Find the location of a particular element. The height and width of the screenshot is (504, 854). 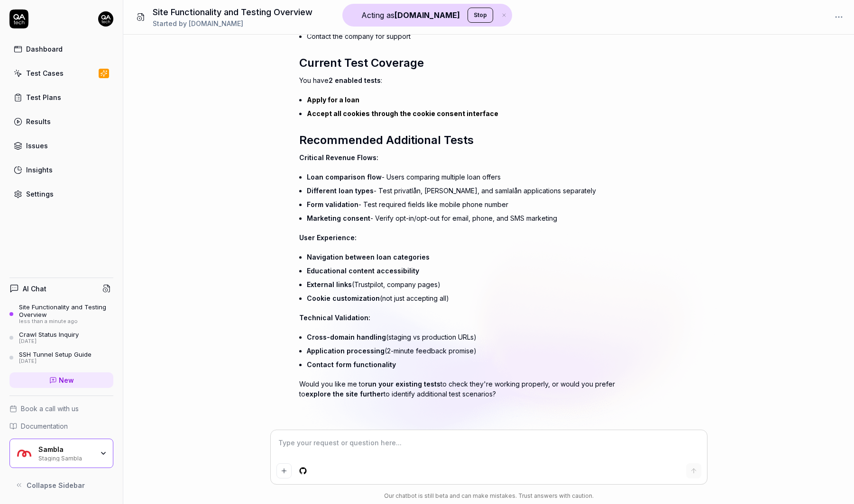

h4: AI Chat is located at coordinates (35, 288).